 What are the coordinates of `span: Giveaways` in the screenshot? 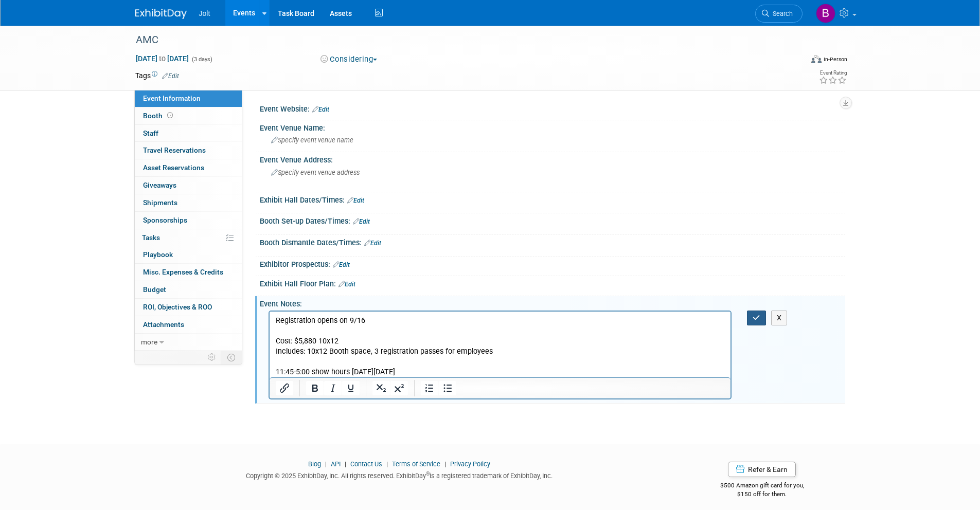 It's located at (159, 185).